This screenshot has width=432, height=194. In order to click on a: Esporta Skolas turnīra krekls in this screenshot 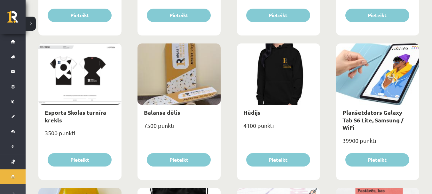, I will do `click(75, 116)`.